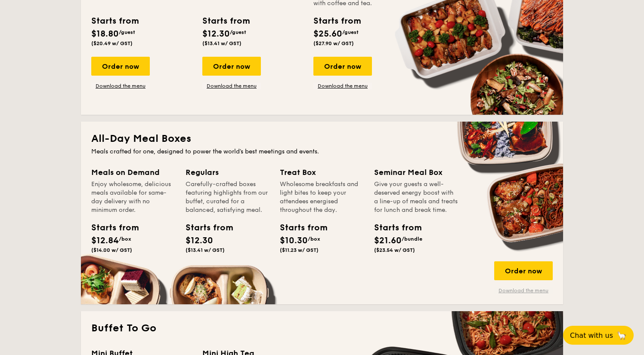 This screenshot has width=644, height=355. What do you see at coordinates (299, 250) in the screenshot?
I see `span: ($11.23 w/ GST)` at bounding box center [299, 250].